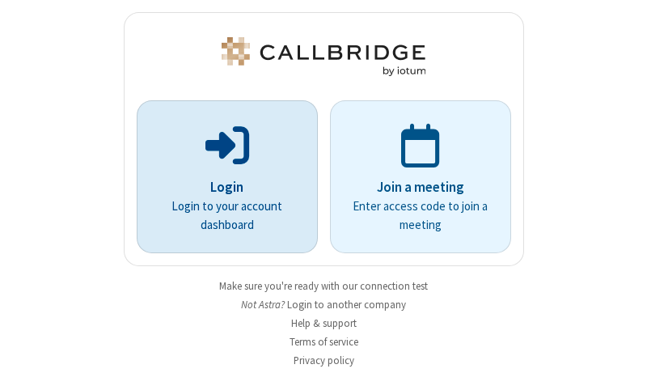 The height and width of the screenshot is (373, 647). What do you see at coordinates (227, 176) in the screenshot?
I see `button: LoginLogin to your account dashboard` at bounding box center [227, 176].